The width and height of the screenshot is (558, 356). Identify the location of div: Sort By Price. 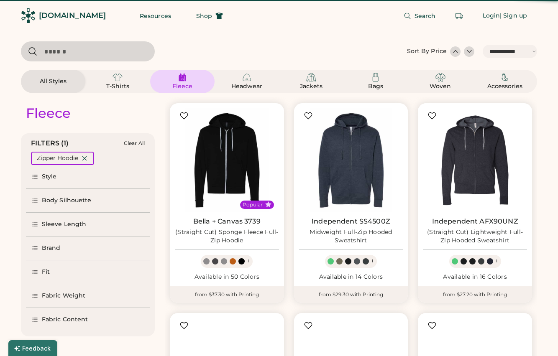
(427, 51).